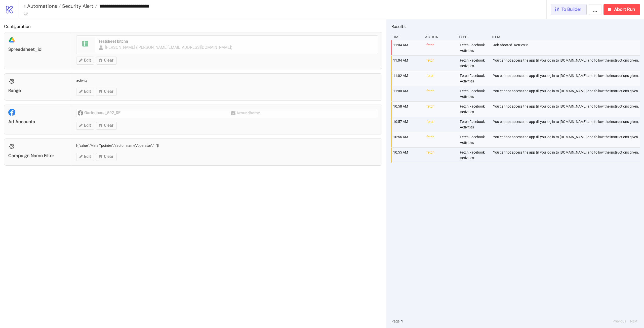  I want to click on div: Action, so click(440, 37).